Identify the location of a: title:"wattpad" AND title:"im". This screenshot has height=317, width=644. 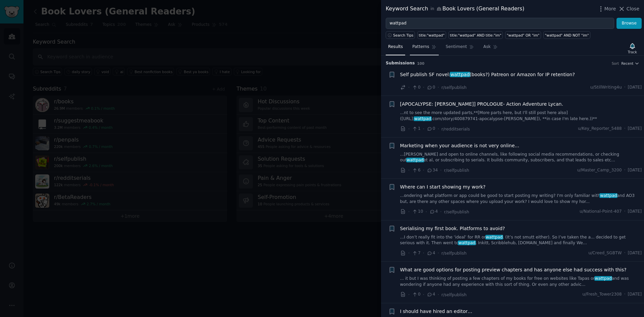
(476, 35).